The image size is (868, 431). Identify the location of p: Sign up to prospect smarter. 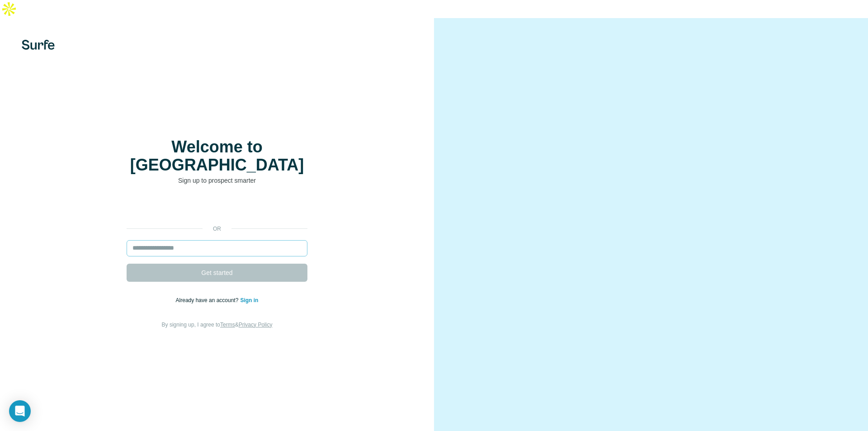
(217, 180).